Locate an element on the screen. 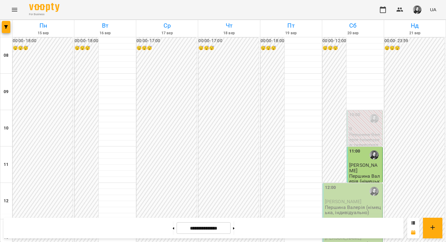 The image size is (446, 242). h6: 21 вер is located at coordinates (415, 33).